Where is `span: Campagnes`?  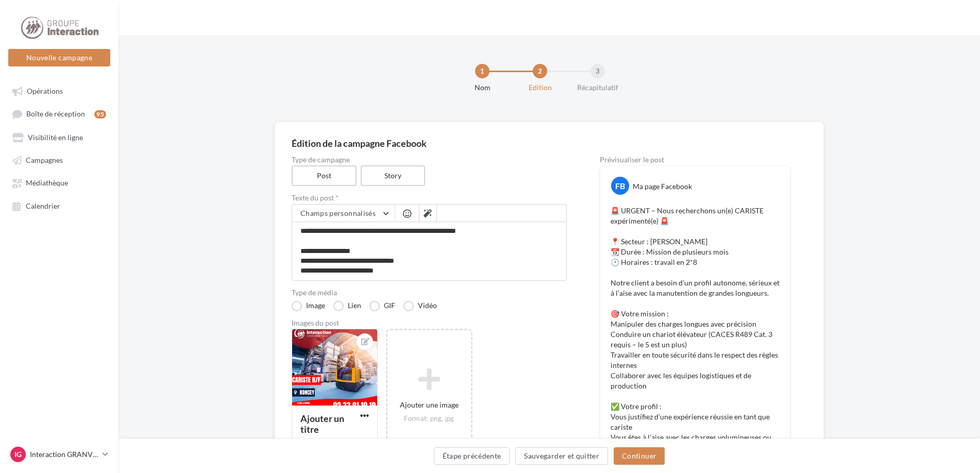 span: Campagnes is located at coordinates (45, 160).